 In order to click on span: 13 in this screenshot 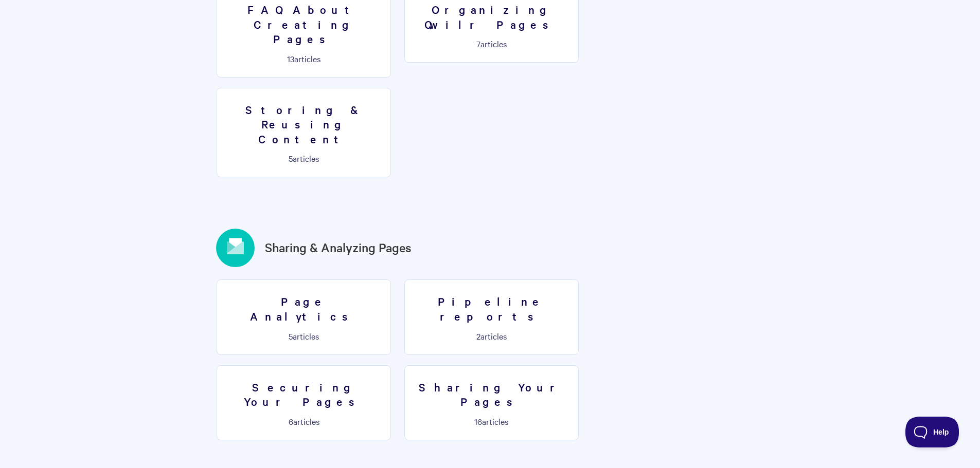, I will do `click(291, 58)`.